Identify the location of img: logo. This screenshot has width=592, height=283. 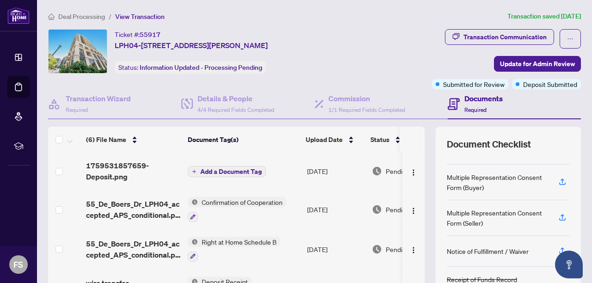
(19, 15).